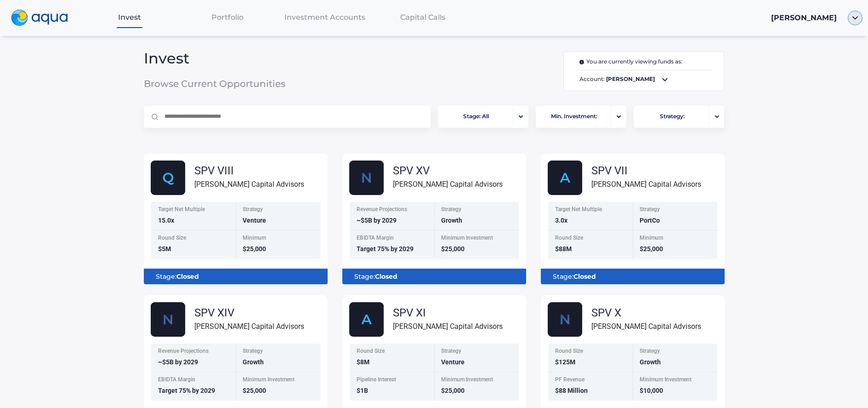  What do you see at coordinates (583, 62) in the screenshot?
I see `img: i.svg` at bounding box center [583, 62].